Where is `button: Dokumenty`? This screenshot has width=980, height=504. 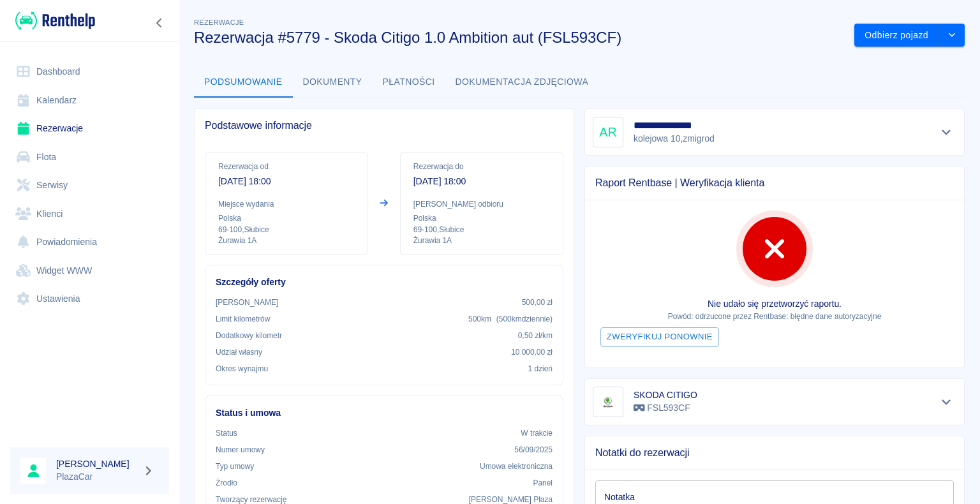 button: Dokumenty is located at coordinates (332, 82).